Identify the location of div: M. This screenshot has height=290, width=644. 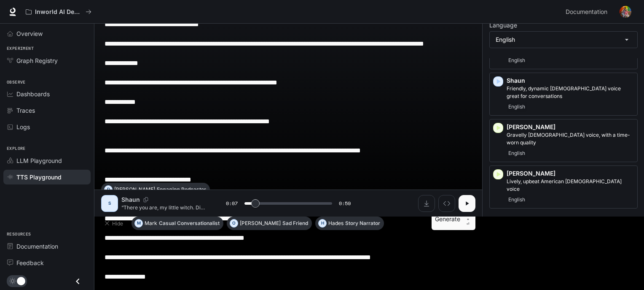
(138, 223).